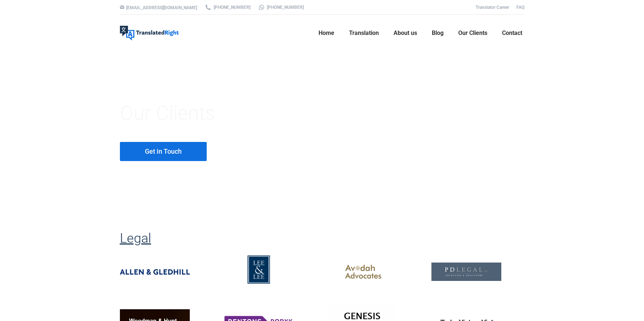 The image size is (644, 321). I want to click on span: Blog, so click(438, 33).